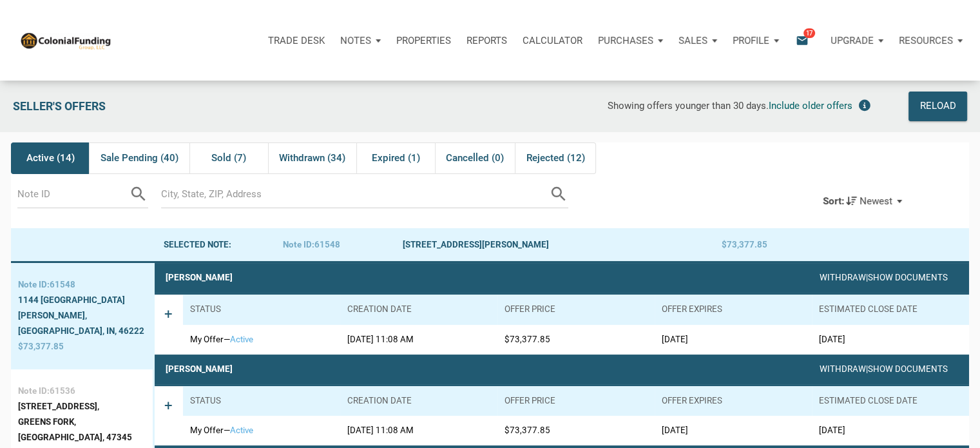  I want to click on a: Purchases, so click(630, 41).